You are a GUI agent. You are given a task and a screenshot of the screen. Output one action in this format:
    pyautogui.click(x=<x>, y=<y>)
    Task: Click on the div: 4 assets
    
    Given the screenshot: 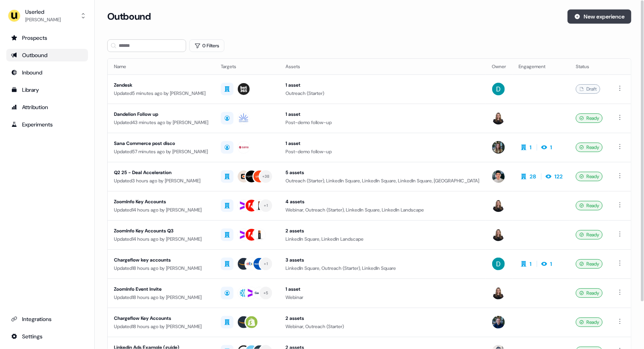 What is the action you would take?
    pyautogui.click(x=382, y=202)
    